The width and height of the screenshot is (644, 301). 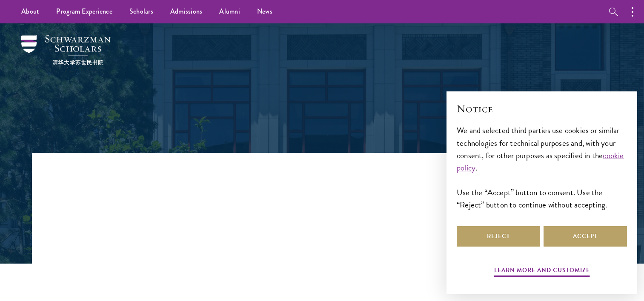 What do you see at coordinates (540, 161) in the screenshot?
I see `a: cookie policy` at bounding box center [540, 161].